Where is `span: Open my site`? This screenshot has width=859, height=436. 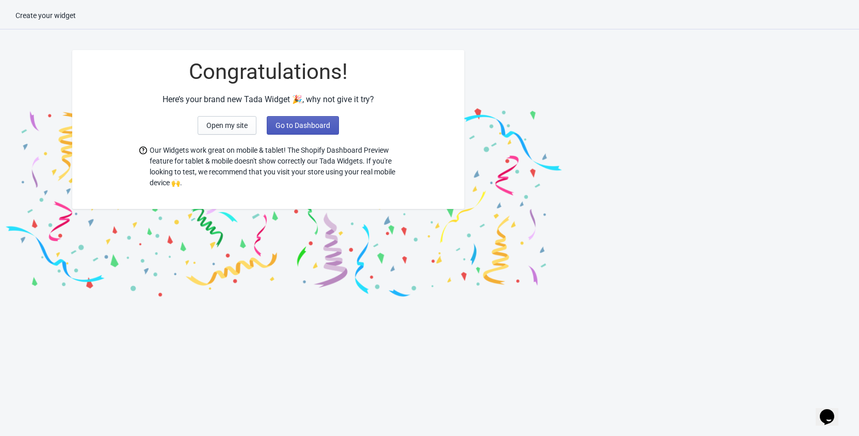 span: Open my site is located at coordinates (227, 125).